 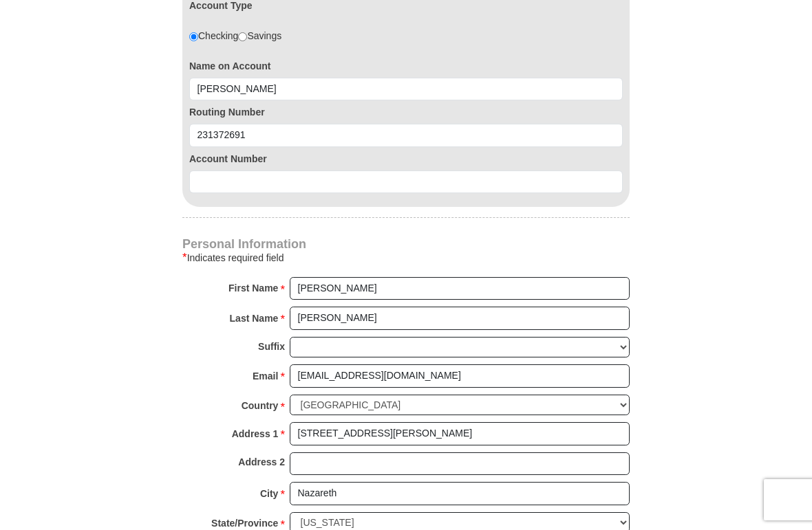 What do you see at coordinates (406, 258) in the screenshot?
I see `div: Indicates required field` at bounding box center [406, 258].